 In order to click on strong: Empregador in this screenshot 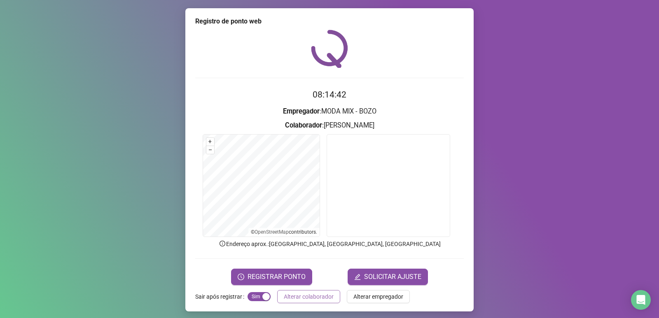, I will do `click(301, 111)`.